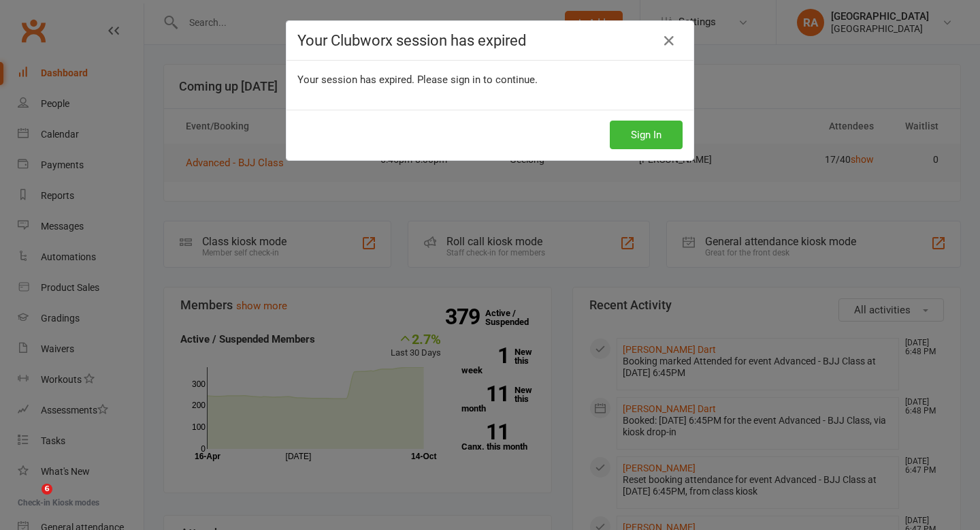 The width and height of the screenshot is (980, 530). I want to click on button: Sign In, so click(646, 135).